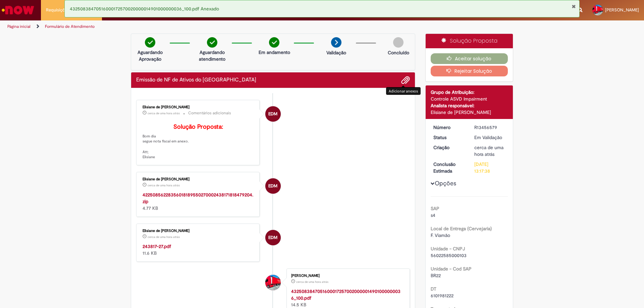 Image resolution: width=644 pixels, height=308 pixels. Describe the element at coordinates (274, 52) in the screenshot. I see `p: Em andamento` at that location.